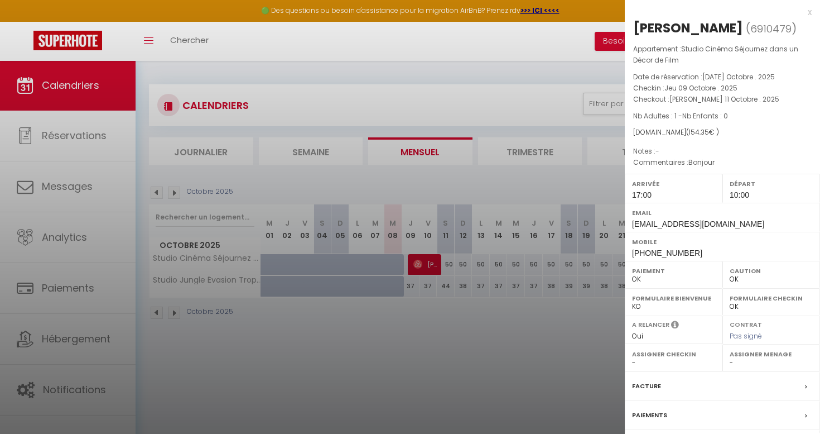  Describe the element at coordinates (746, 335) in the screenshot. I see `span: Pas signé` at that location.